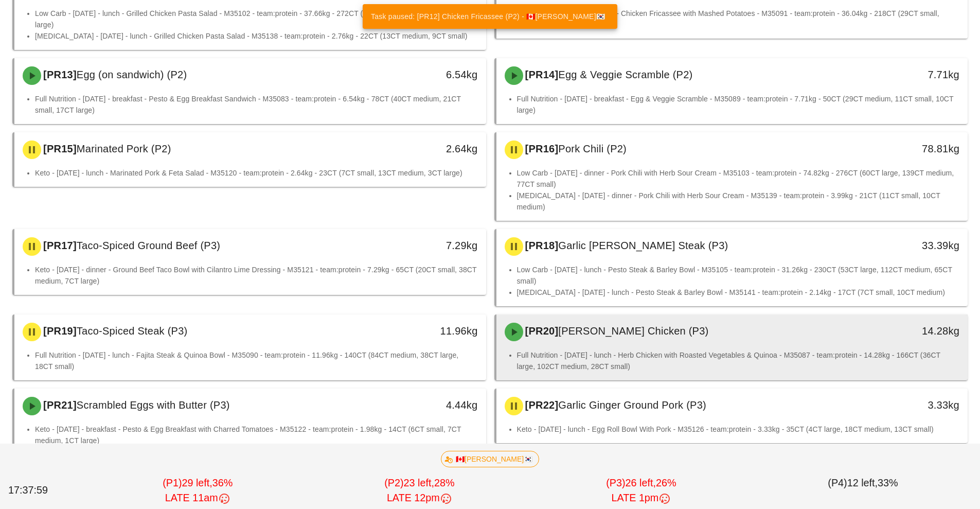  What do you see at coordinates (198, 490) in the screenshot?
I see `div: (P1) 36%` at bounding box center [198, 490].